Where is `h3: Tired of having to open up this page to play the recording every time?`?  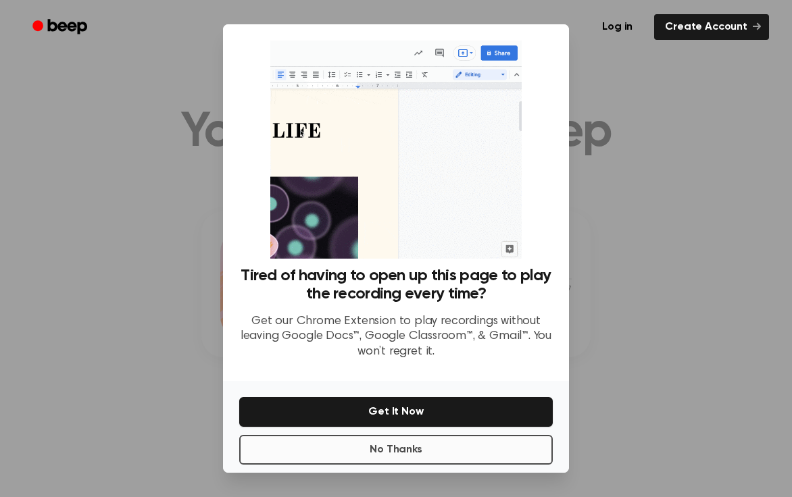 h3: Tired of having to open up this page to play the recording every time? is located at coordinates (396, 285).